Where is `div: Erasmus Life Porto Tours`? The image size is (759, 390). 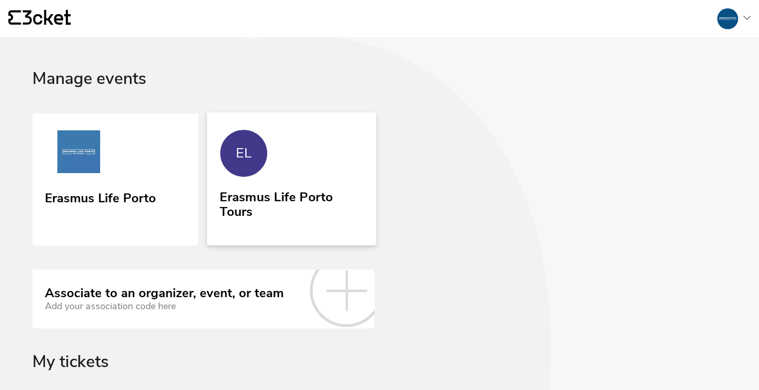
div: Erasmus Life Porto Tours is located at coordinates (291, 202).